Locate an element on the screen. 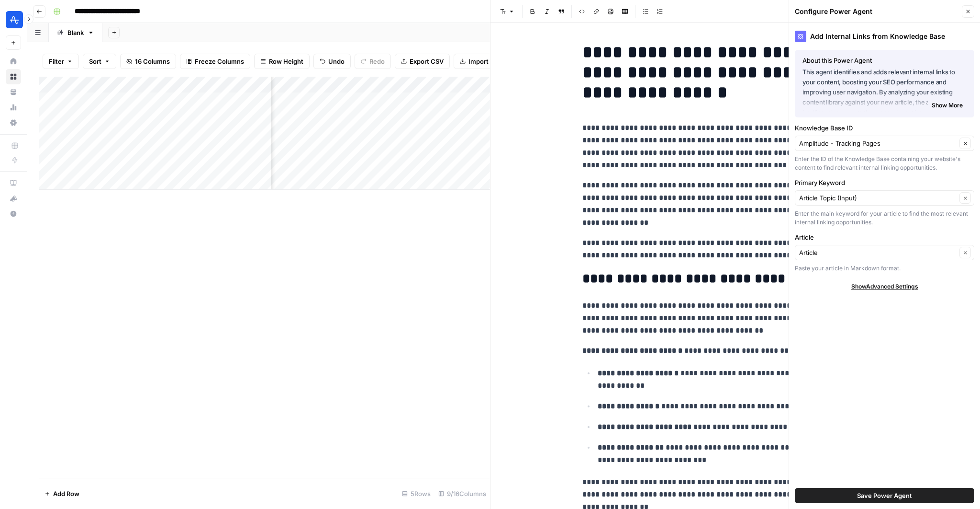 The height and width of the screenshot is (509, 980). button: Filter is located at coordinates (60, 61).